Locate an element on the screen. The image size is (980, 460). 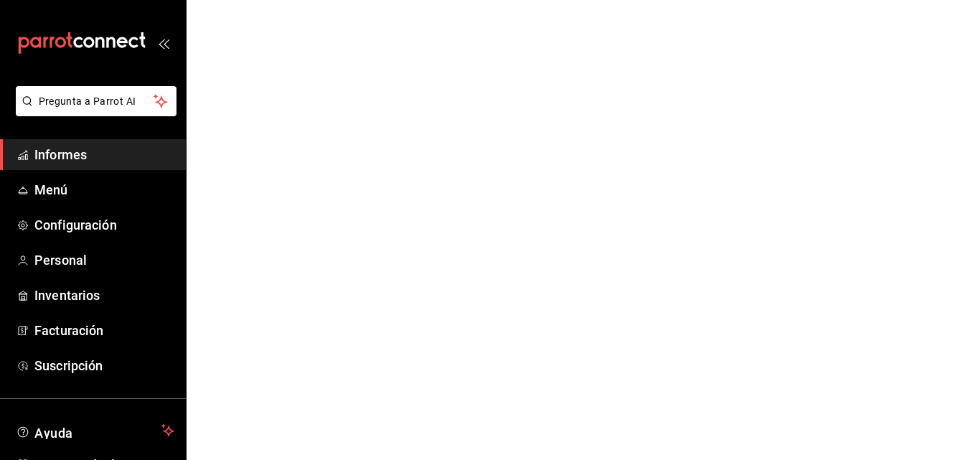
font: Menú is located at coordinates (51, 189).